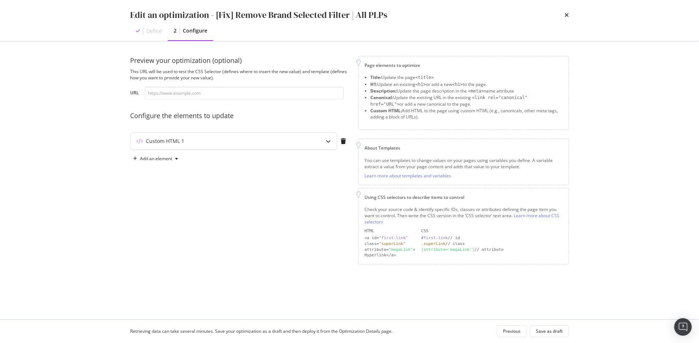 The height and width of the screenshot is (343, 699). What do you see at coordinates (467, 91) in the screenshot?
I see `li: Update the page description in the name attribute` at bounding box center [467, 91].